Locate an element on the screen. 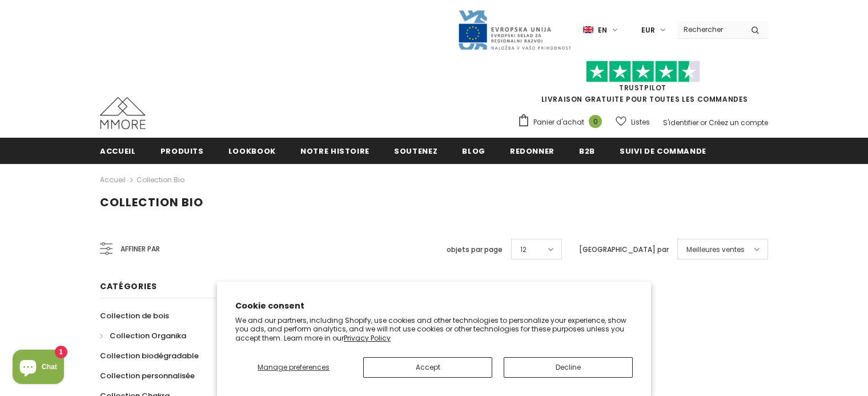 The height and width of the screenshot is (396, 868). span: Manage preferences is located at coordinates (294, 367).